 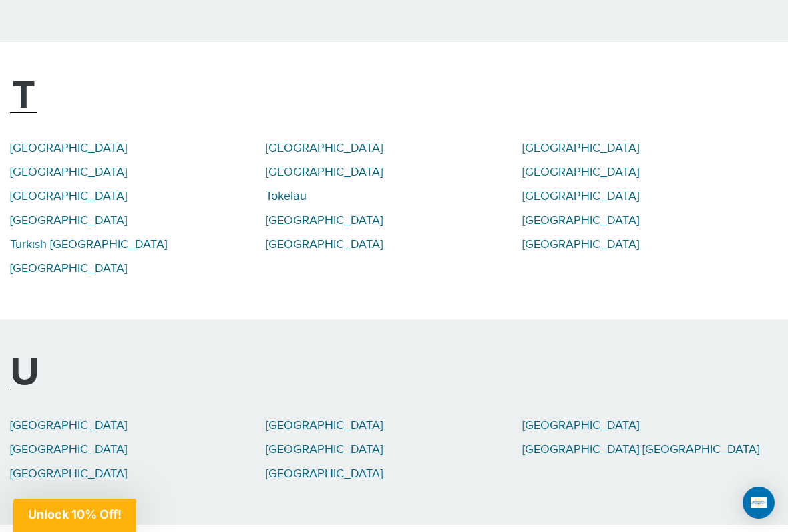 I want to click on div: U, so click(x=23, y=371).